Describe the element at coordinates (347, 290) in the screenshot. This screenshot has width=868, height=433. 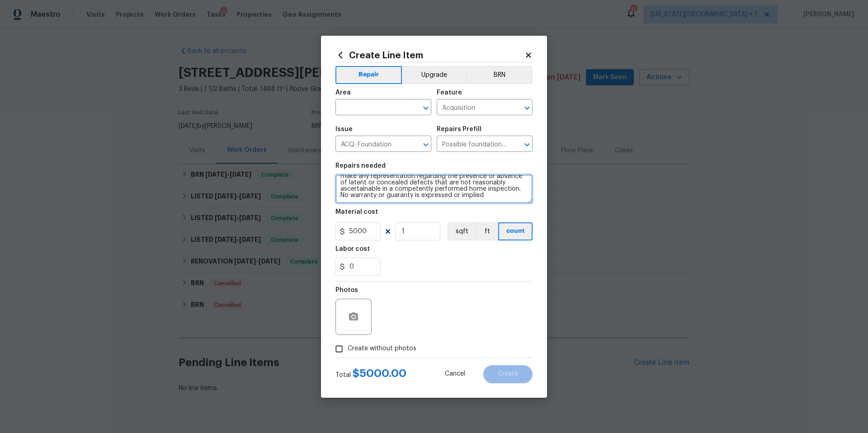
I see `h5: Photos` at that location.